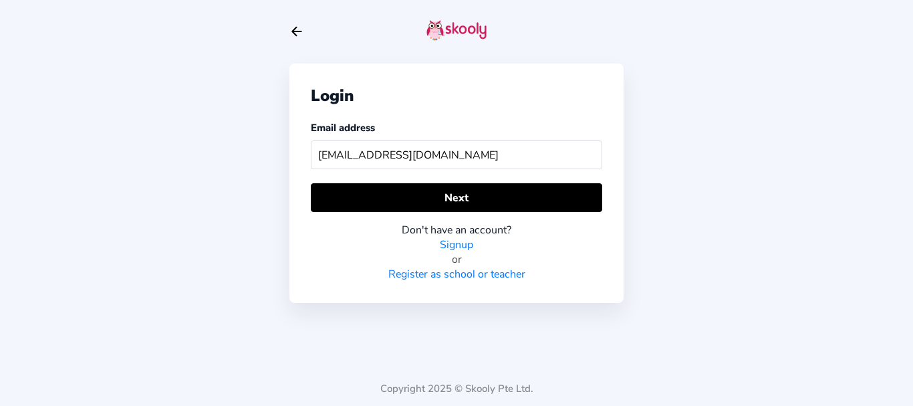  Describe the element at coordinates (457, 259) in the screenshot. I see `div: or` at that location.